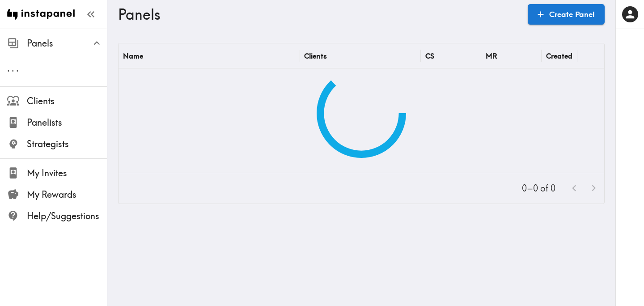  What do you see at coordinates (67, 195) in the screenshot?
I see `span: My Rewards` at bounding box center [67, 195].